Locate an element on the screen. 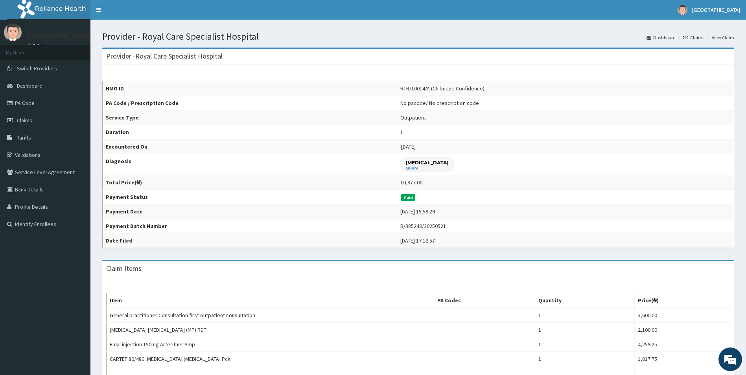 The width and height of the screenshot is (746, 375). span: Tariffs is located at coordinates (24, 138).